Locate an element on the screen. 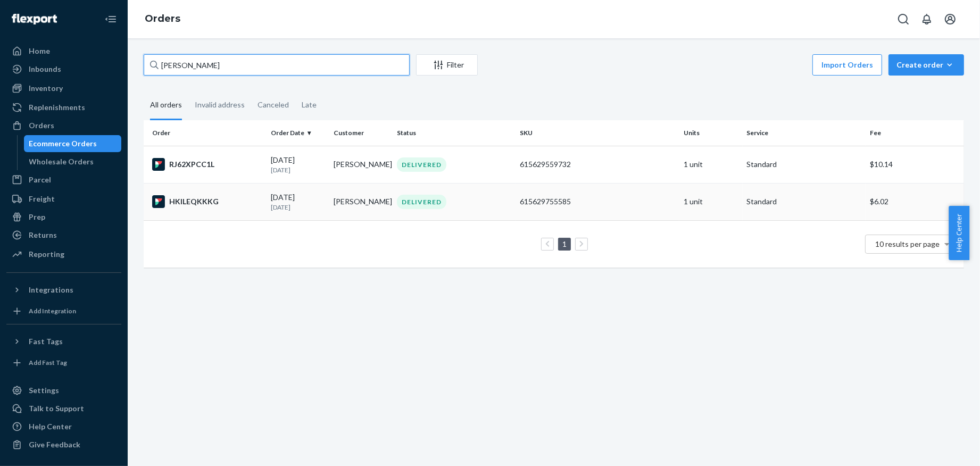  div: Home is located at coordinates (39, 51).